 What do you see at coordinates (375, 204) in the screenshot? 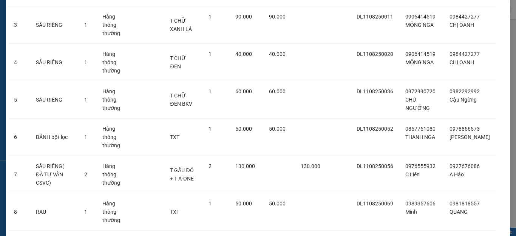
I see `span: DL1108250069` at bounding box center [375, 204].